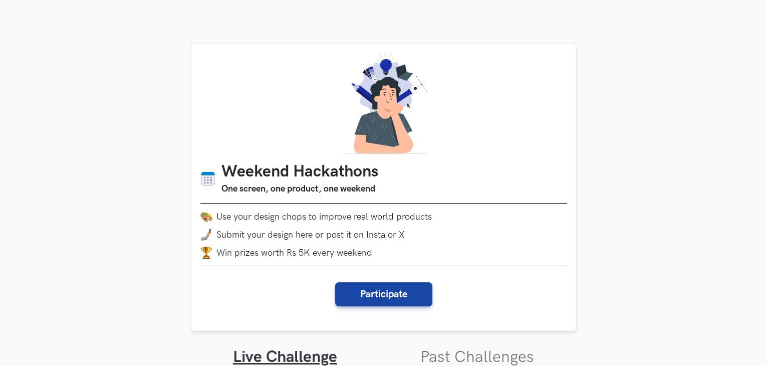 The height and width of the screenshot is (366, 767). Describe the element at coordinates (311, 234) in the screenshot. I see `span: Submit your design here or post it on Insta or X` at that location.